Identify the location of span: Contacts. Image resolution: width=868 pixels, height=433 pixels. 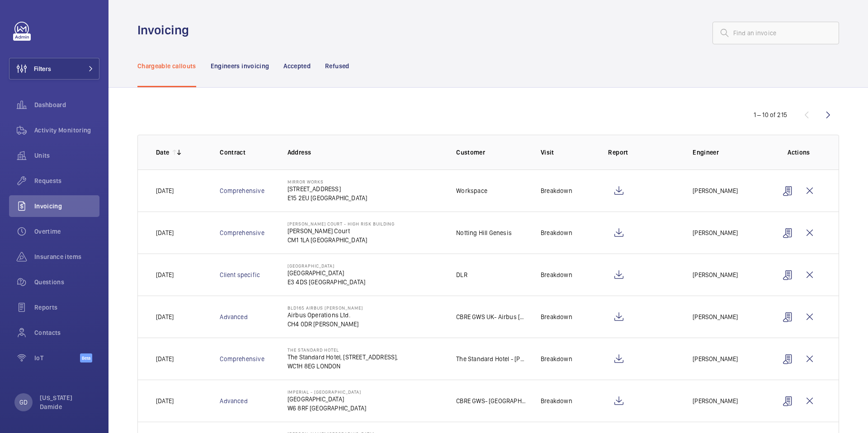
(67, 333).